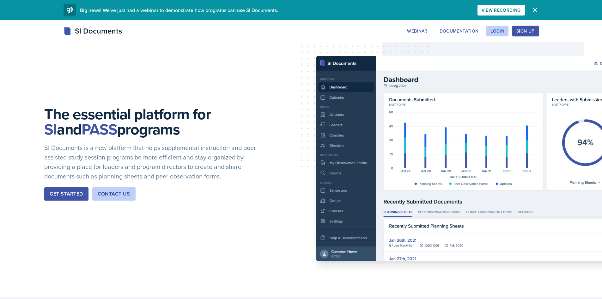 Image resolution: width=602 pixels, height=299 pixels. I want to click on button: Get Started, so click(66, 194).